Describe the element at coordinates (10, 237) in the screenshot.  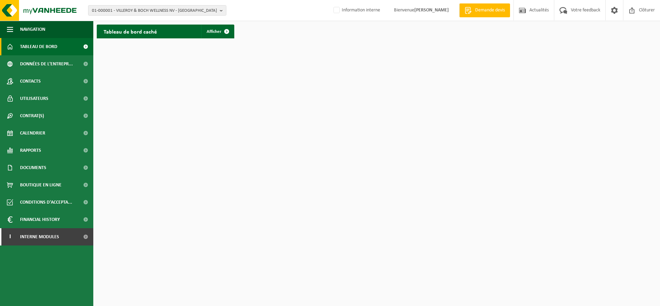
I see `span: I` at that location.